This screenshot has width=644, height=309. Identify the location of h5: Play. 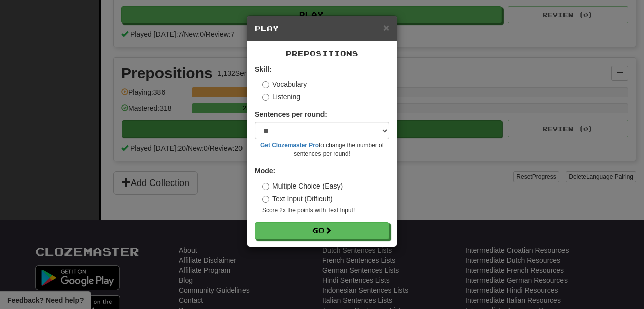
(322, 29).